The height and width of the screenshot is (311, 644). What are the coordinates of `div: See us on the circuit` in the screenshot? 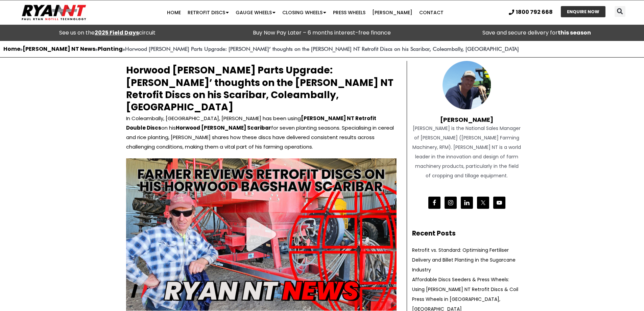 It's located at (107, 33).